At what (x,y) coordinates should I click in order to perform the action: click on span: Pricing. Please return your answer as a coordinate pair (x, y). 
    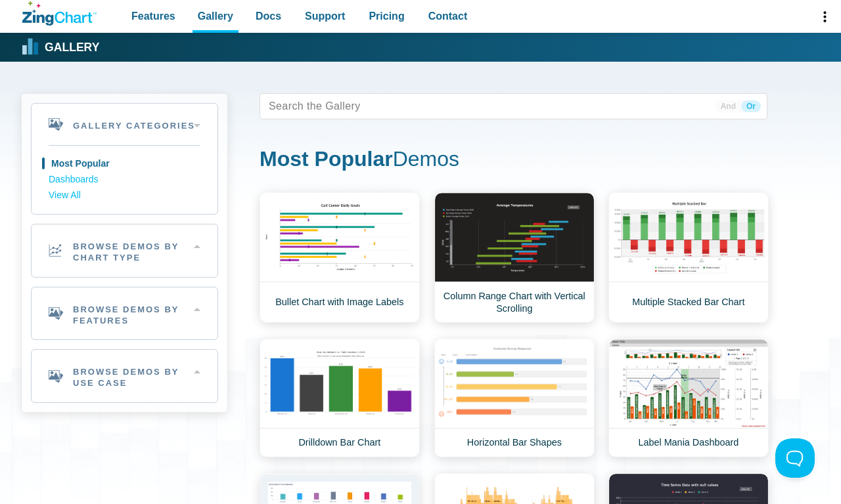
    Looking at the image, I should click on (387, 16).